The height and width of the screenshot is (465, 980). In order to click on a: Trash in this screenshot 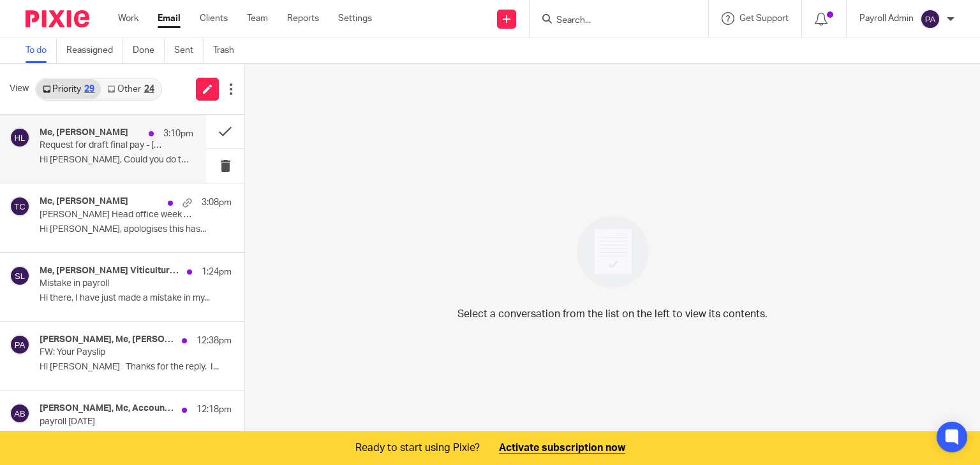, I will do `click(229, 50)`.